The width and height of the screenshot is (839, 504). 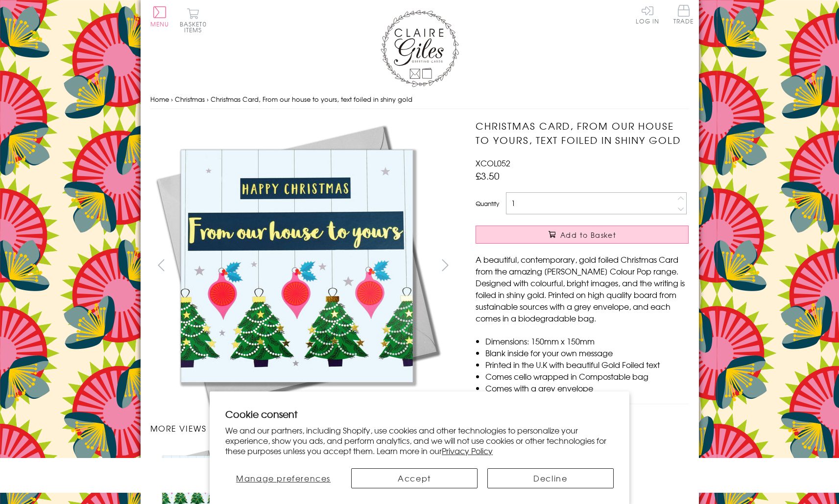 I want to click on a: Privacy Policy, so click(x=467, y=451).